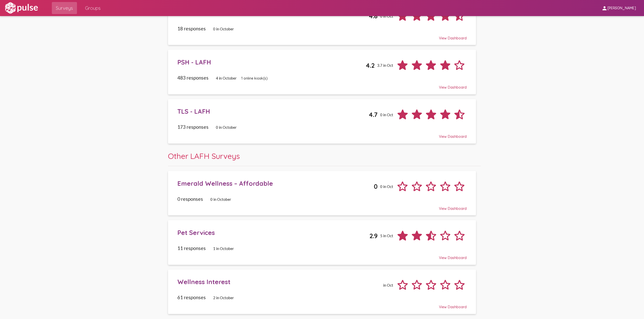 The image size is (644, 319). Describe the element at coordinates (371, 65) in the screenshot. I see `span: 4.2` at that location.